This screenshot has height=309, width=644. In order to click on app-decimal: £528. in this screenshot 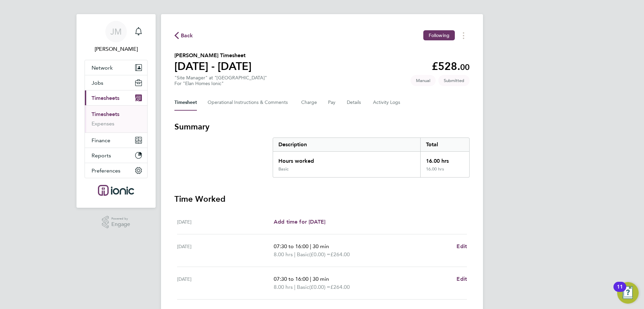, I will do `click(450, 66)`.